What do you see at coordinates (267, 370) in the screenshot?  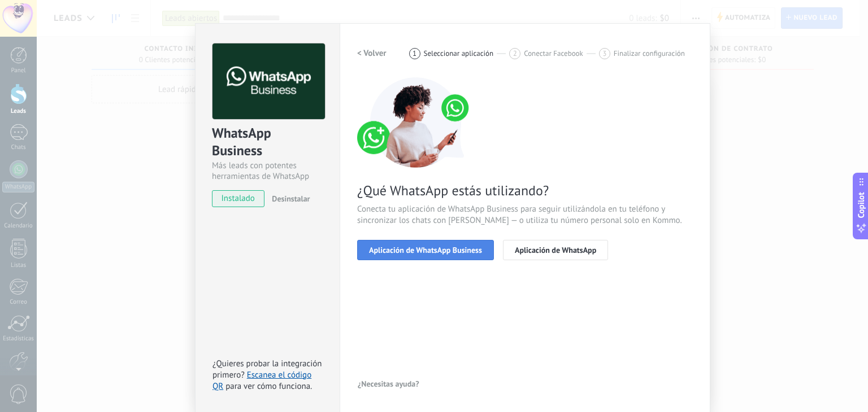 I see `span: ¿Quieres probar la integración primero?` at bounding box center [267, 370].